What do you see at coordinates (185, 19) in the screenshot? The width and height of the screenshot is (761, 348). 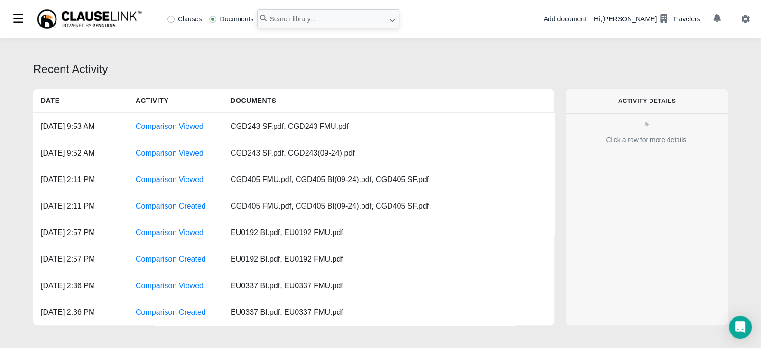 I see `label: Clauses` at bounding box center [185, 19].